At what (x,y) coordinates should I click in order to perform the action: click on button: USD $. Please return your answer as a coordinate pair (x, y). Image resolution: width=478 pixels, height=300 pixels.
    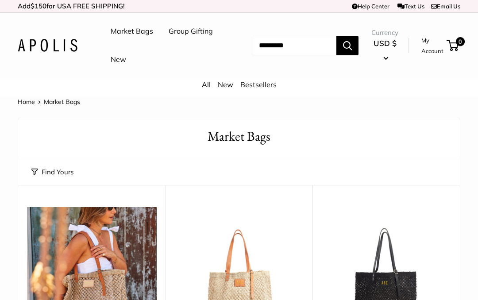
    Looking at the image, I should click on (385, 50).